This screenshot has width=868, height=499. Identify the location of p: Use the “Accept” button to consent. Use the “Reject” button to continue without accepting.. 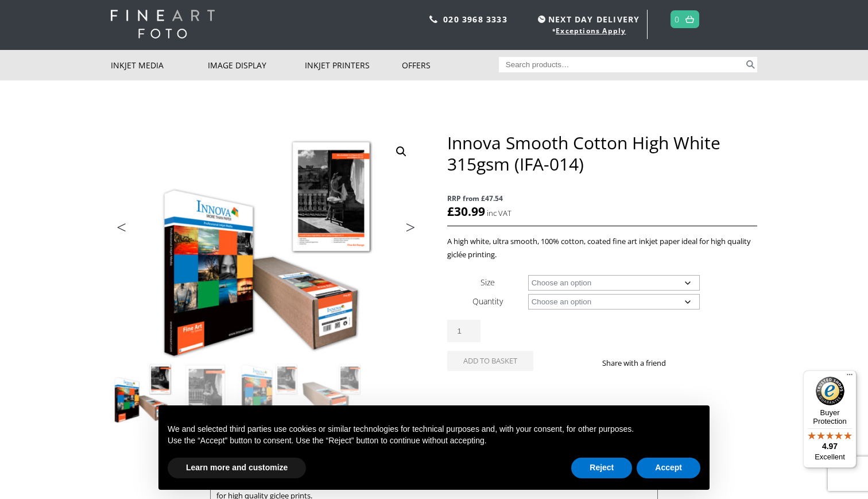
(434, 441).